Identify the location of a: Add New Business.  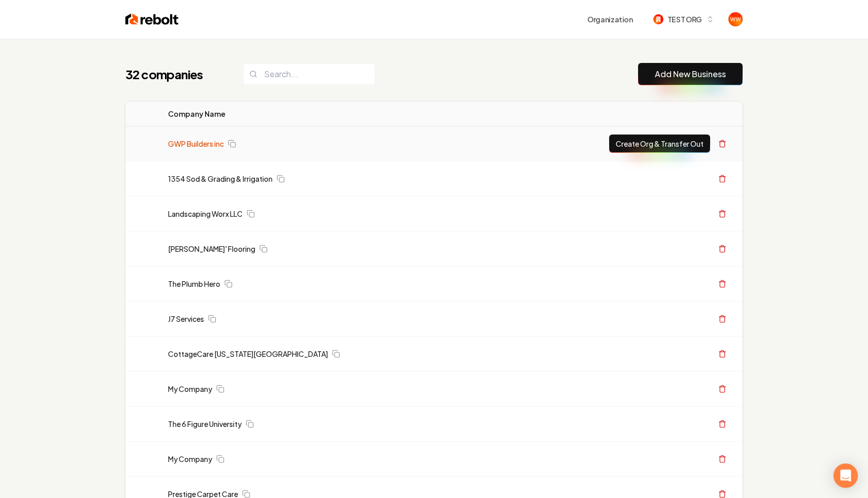
(691, 74).